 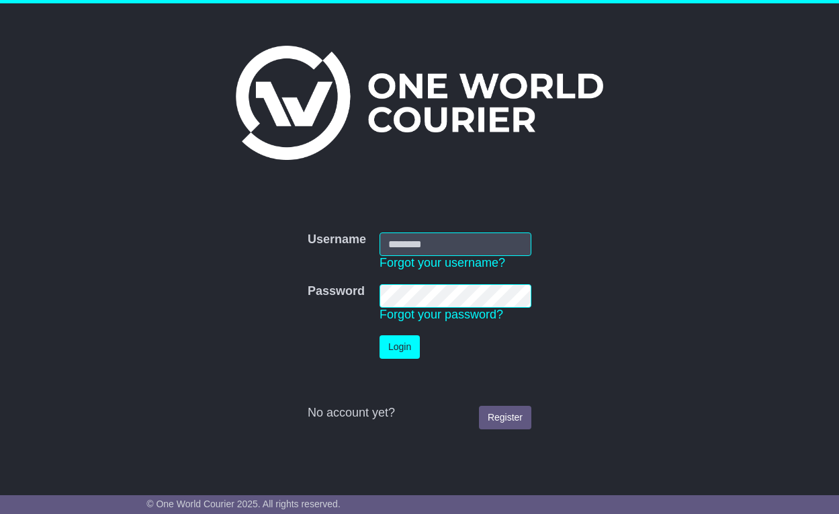 I want to click on span: © One World Courier 2025. All rights reserved., so click(x=243, y=504).